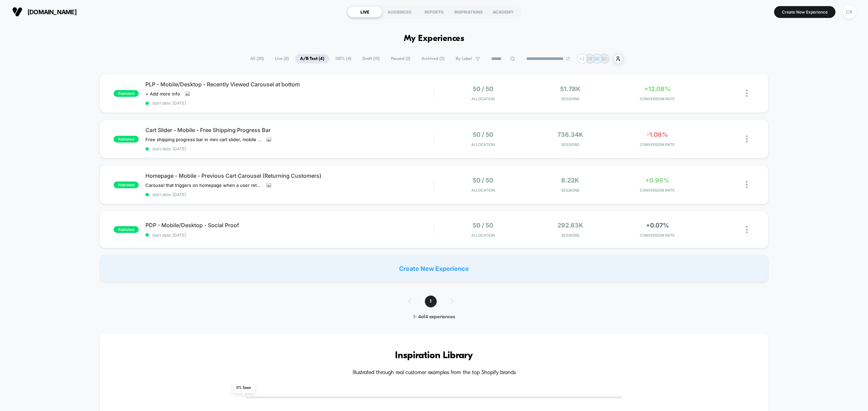 Image resolution: width=868 pixels, height=411 pixels. What do you see at coordinates (257, 59) in the screenshot?
I see `span: All ( 20 )` at bounding box center [257, 59].